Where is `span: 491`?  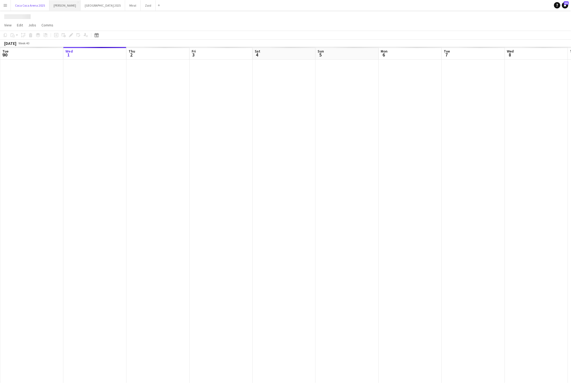
span: 491 is located at coordinates (567, 3).